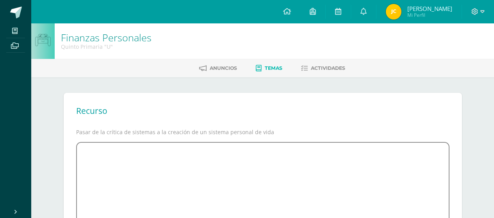 The width and height of the screenshot is (494, 218). What do you see at coordinates (223, 68) in the screenshot?
I see `span: Anuncios` at bounding box center [223, 68].